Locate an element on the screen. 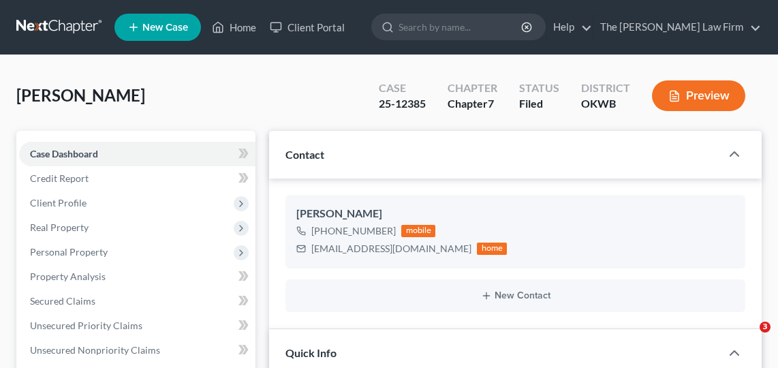  span: New Case is located at coordinates (165, 27).